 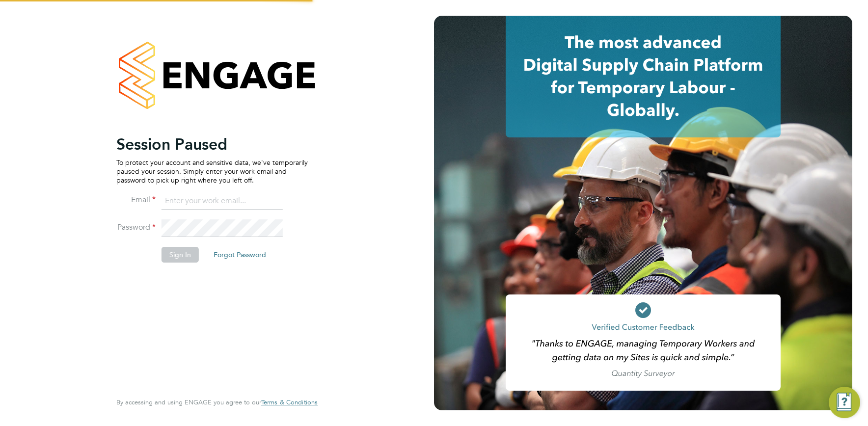 I want to click on label: Email, so click(x=136, y=200).